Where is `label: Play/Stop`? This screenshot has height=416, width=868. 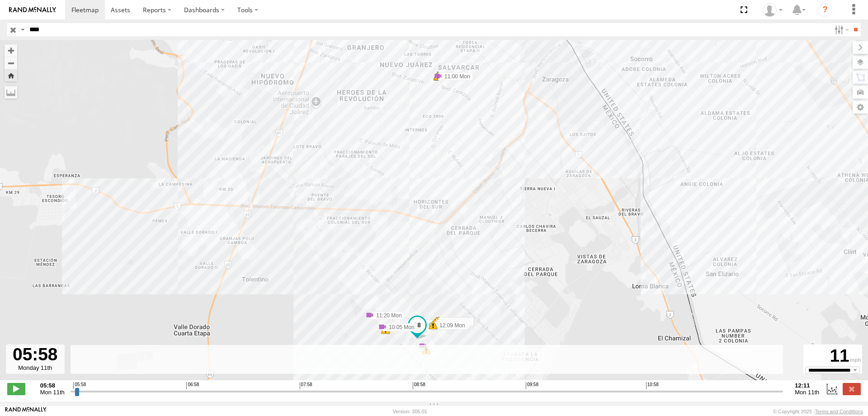 label: Play/Stop is located at coordinates (16, 389).